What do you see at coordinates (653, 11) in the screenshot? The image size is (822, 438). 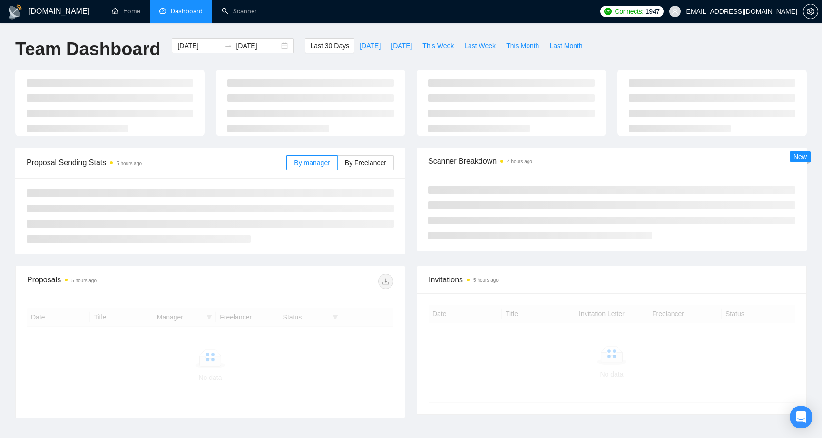 I see `span: 1947` at bounding box center [653, 11].